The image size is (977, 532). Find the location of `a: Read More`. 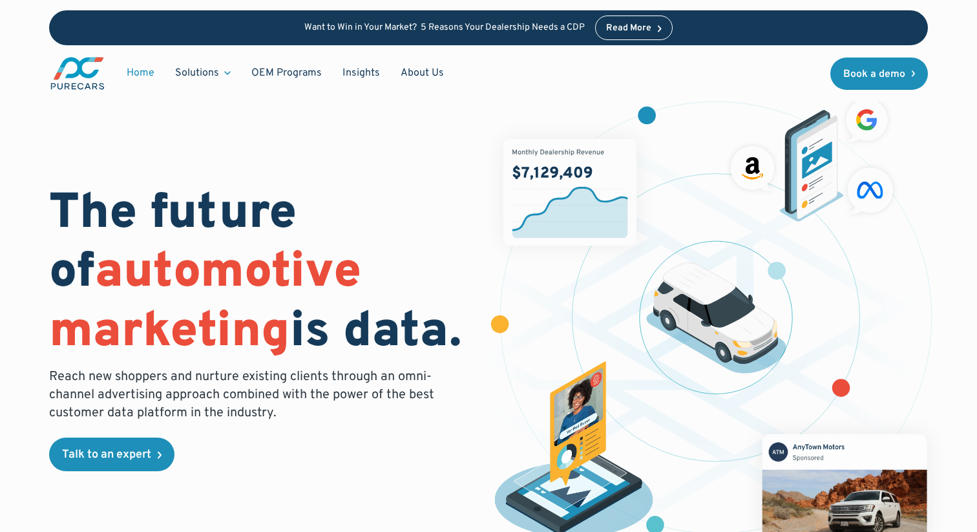

a: Read More is located at coordinates (634, 28).